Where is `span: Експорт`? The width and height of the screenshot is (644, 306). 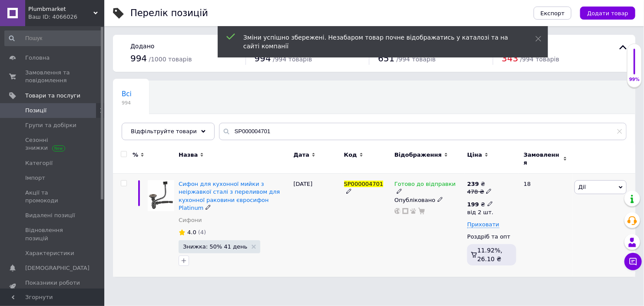 span: Експорт is located at coordinates (553, 13).